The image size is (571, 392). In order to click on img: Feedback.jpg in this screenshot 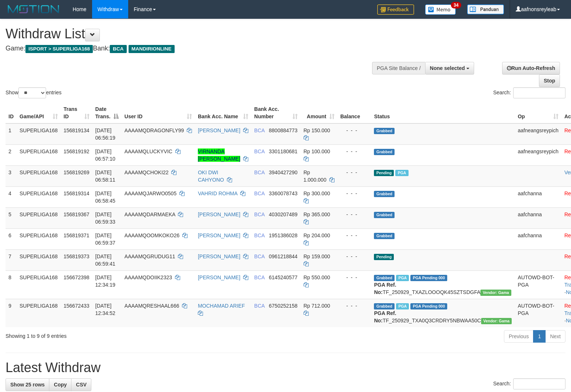, I will do `click(396, 10)`.